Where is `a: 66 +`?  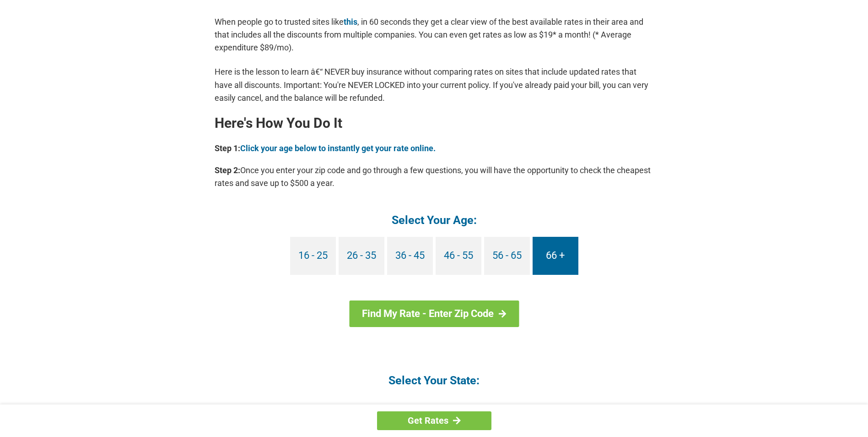
a: 66 + is located at coordinates (556, 256).